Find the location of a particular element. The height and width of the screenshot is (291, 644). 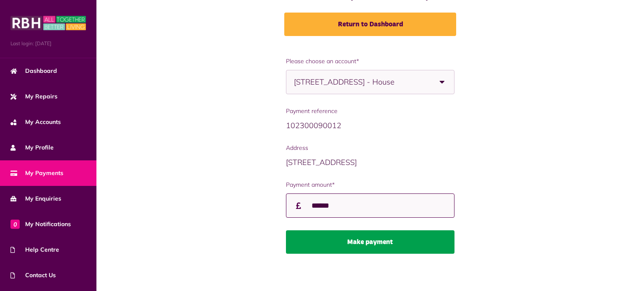

span: My Enquiries is located at coordinates (35, 199).